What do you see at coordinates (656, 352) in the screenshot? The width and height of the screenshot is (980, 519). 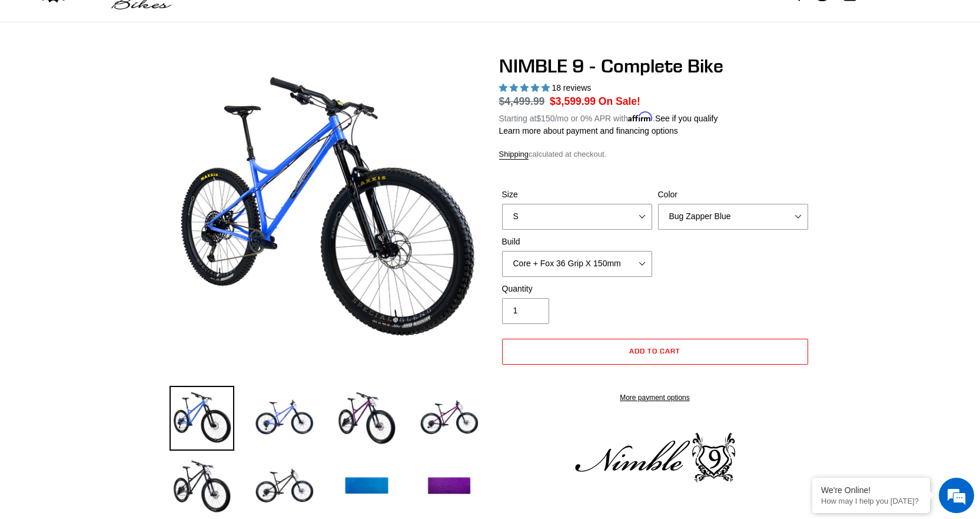 I see `button: Add to cart` at bounding box center [656, 352].